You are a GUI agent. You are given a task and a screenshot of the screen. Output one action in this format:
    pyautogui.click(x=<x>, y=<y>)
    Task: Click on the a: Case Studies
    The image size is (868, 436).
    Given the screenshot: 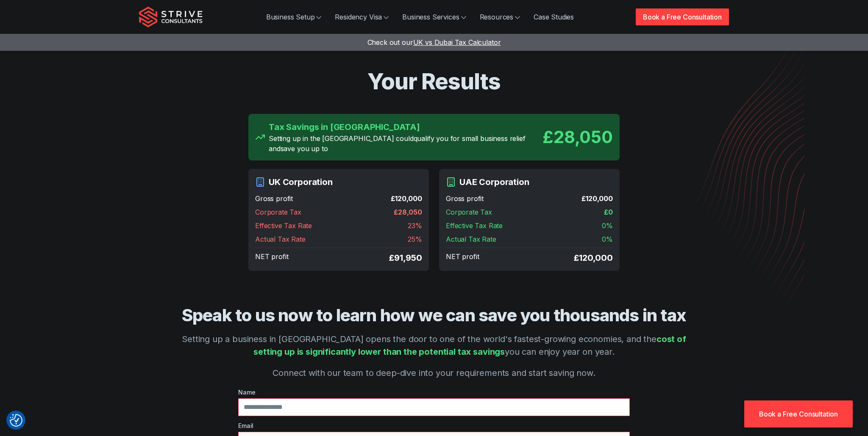 What is the action you would take?
    pyautogui.click(x=554, y=17)
    